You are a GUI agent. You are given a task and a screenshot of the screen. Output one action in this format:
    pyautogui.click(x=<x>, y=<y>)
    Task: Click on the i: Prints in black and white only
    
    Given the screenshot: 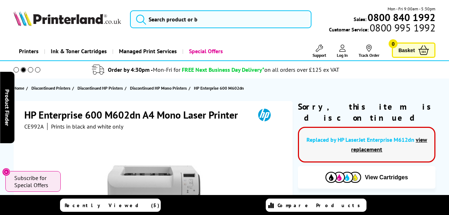 What is the action you would take?
    pyautogui.click(x=87, y=126)
    